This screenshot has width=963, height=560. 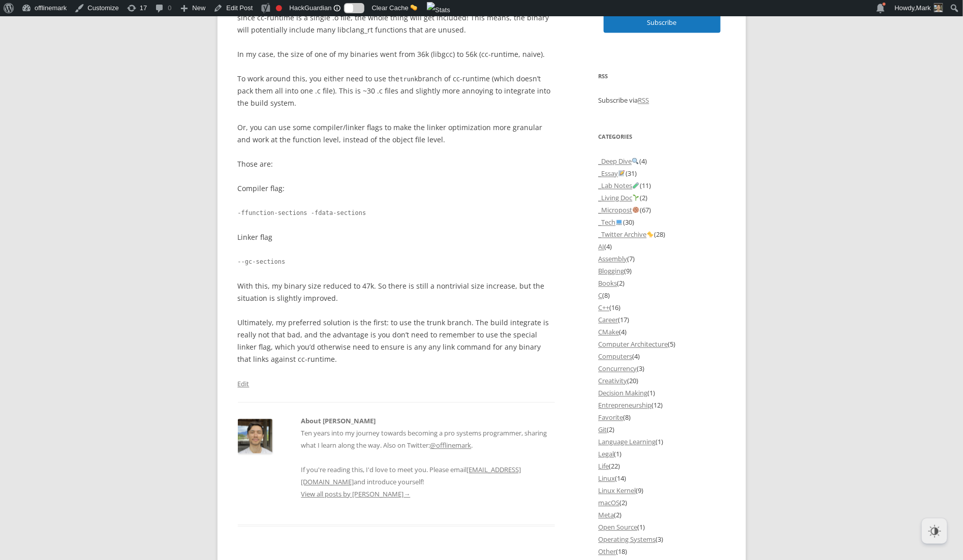 What do you see at coordinates (607, 478) in the screenshot?
I see `a: Linux` at bounding box center [607, 478].